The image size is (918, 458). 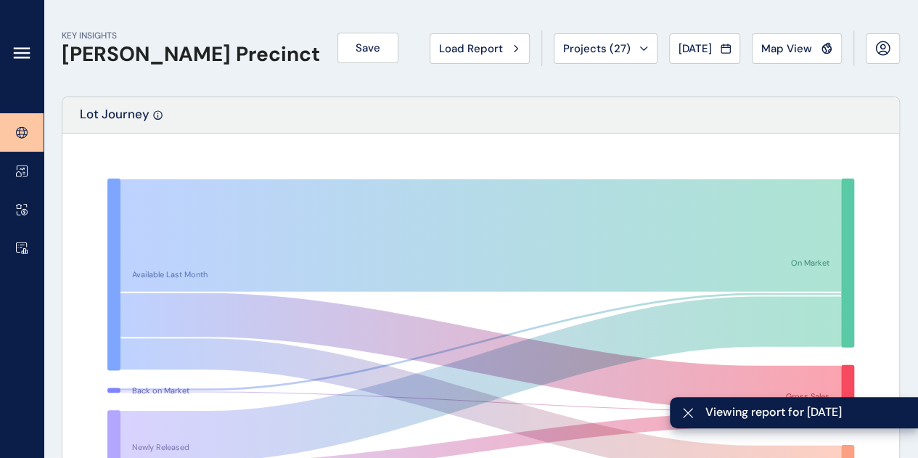 I want to click on button: Save, so click(x=368, y=48).